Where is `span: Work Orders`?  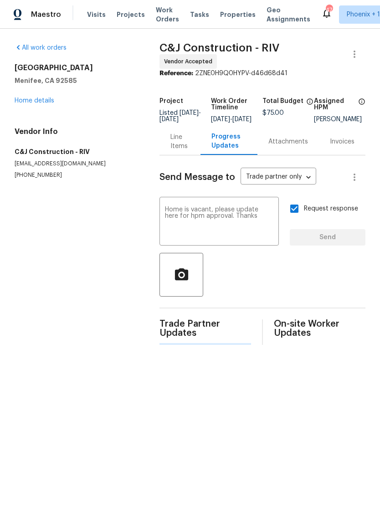 span: Work Orders is located at coordinates (167, 15).